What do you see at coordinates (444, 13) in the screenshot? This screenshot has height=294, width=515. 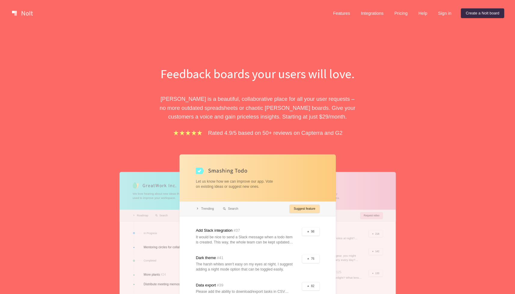 I see `a: Sign in` at bounding box center [444, 13].